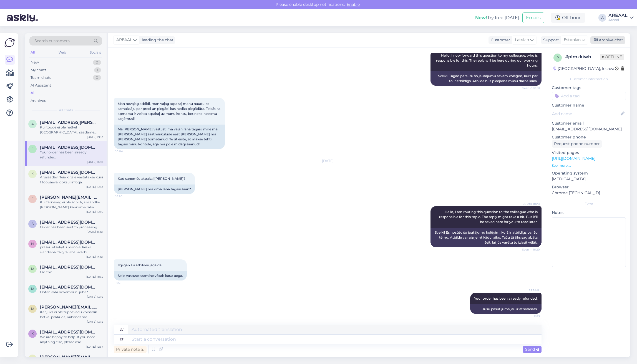 The width and height of the screenshot is (637, 364). I want to click on div: Private note, so click(130, 349).